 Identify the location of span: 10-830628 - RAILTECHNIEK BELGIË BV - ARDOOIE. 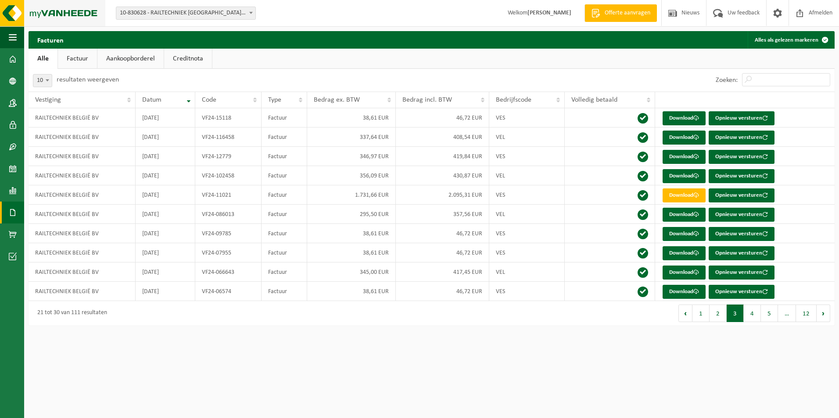
(186, 13).